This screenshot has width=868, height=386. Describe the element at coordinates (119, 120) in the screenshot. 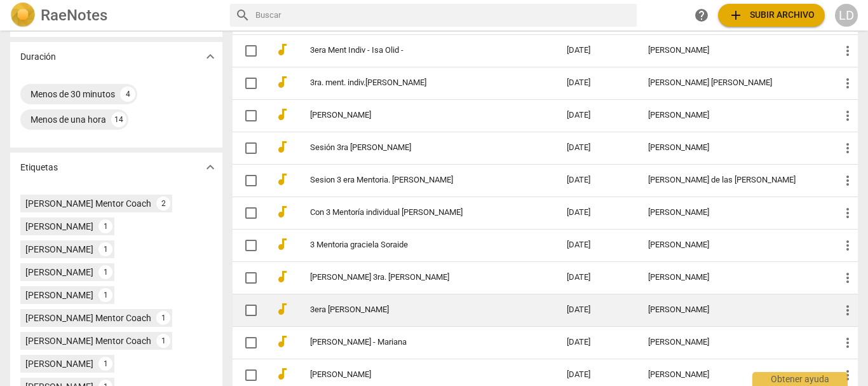

I see `div: 14` at that location.